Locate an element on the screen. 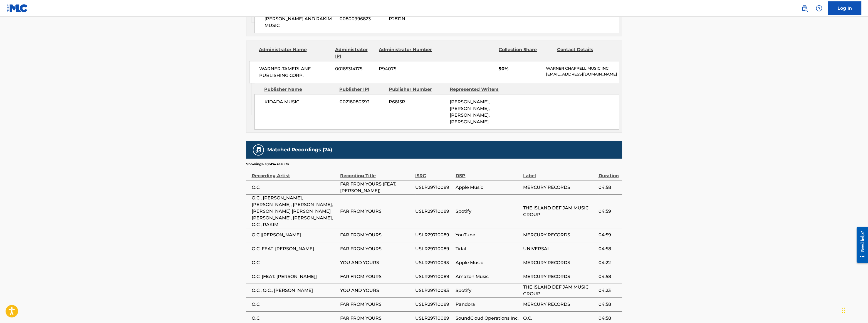  div: Help is located at coordinates (819, 8).